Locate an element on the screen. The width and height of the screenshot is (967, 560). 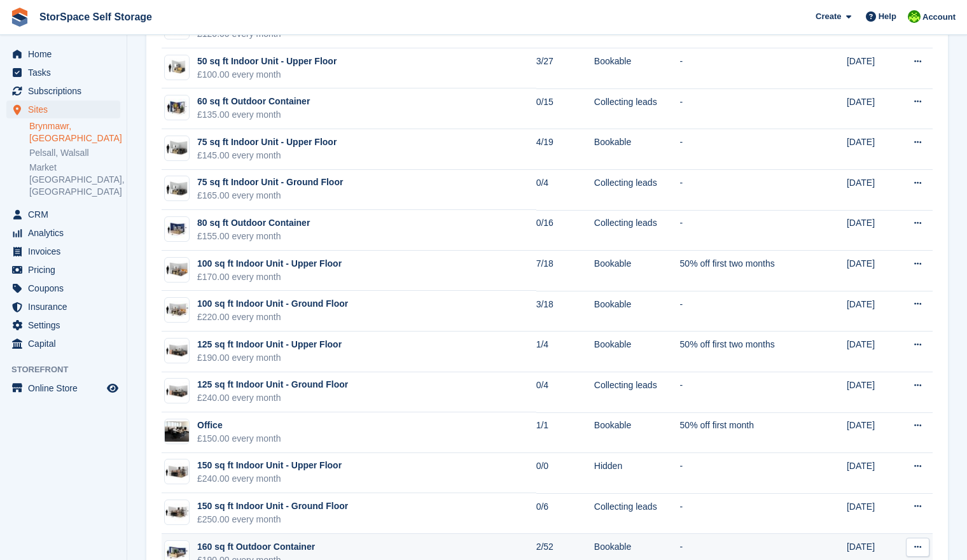
span: CRM is located at coordinates (66, 214).